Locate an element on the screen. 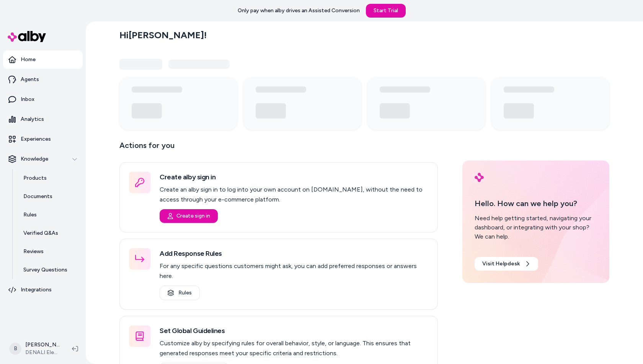  p: Customize alby by specifying rules for overall behavior, style, or language. This ensures that ge... is located at coordinates (294, 348).